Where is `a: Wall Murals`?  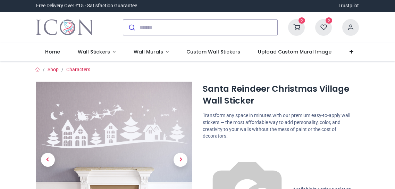 a: Wall Murals is located at coordinates (151, 52).